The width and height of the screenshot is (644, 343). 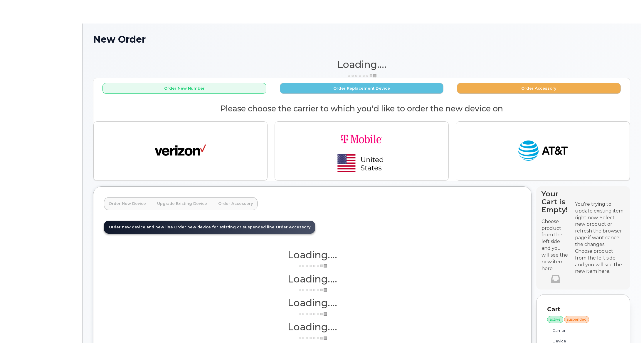 I want to click on img: verizon-ab2890fd1dd4a6c9cf5f392cd2db4626a3dae38ee8226e09bcb5c993c4c79f81.png, so click(x=180, y=151).